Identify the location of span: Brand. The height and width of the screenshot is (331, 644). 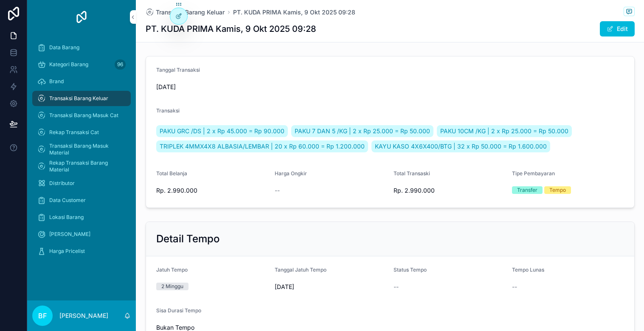
(57, 81).